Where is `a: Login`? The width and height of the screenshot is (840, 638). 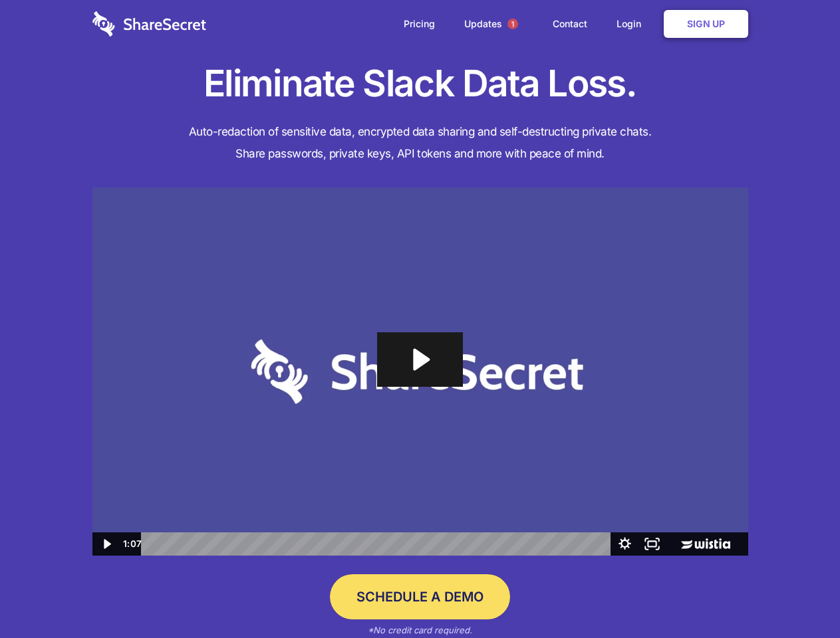 a: Login is located at coordinates (632, 24).